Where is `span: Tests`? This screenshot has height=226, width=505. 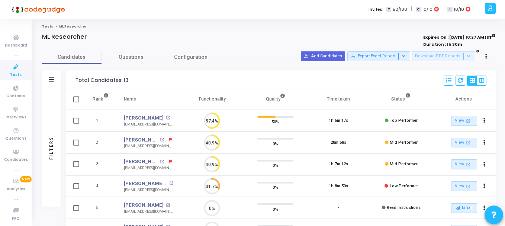 span: Tests is located at coordinates (16, 75).